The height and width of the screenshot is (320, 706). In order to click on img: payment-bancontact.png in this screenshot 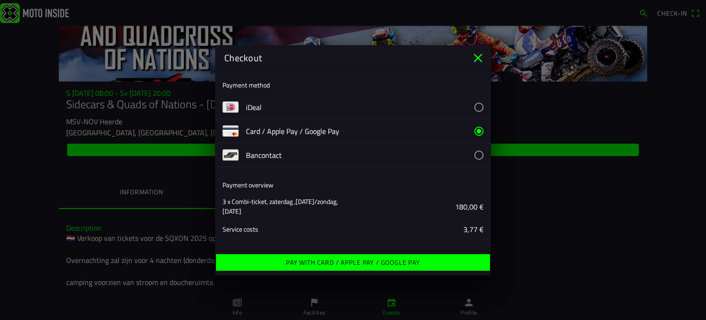, I will do `click(230, 155)`.